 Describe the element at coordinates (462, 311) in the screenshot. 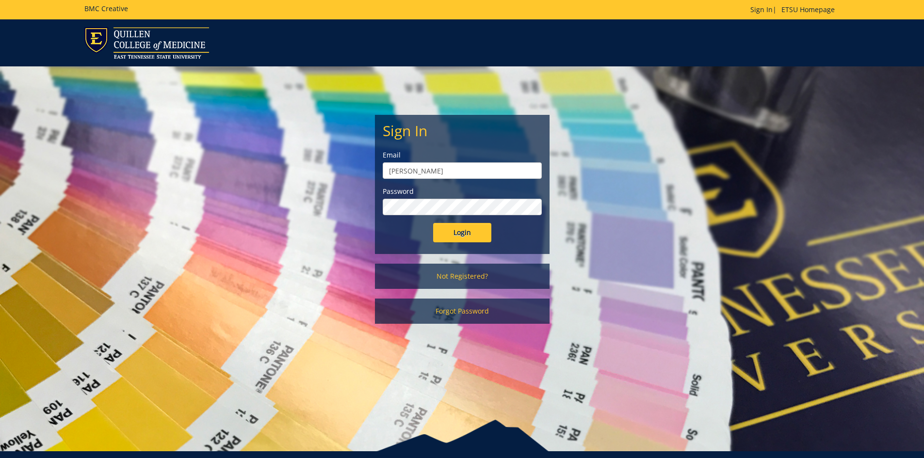

I see `a: Forgot Password` at that location.